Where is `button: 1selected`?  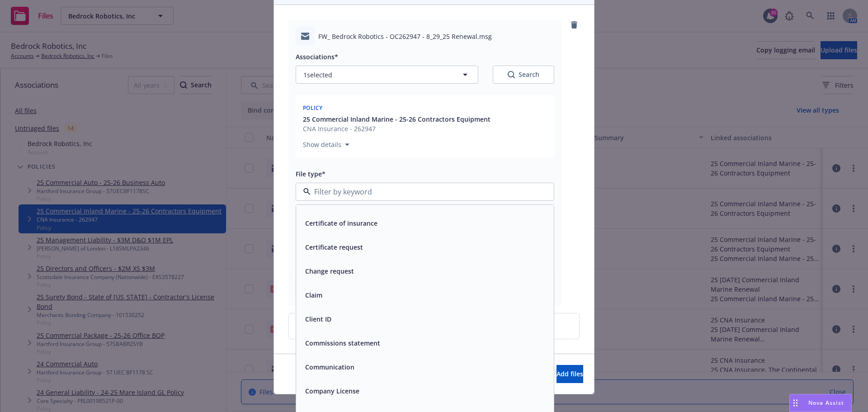 button: 1selected is located at coordinates (387, 75).